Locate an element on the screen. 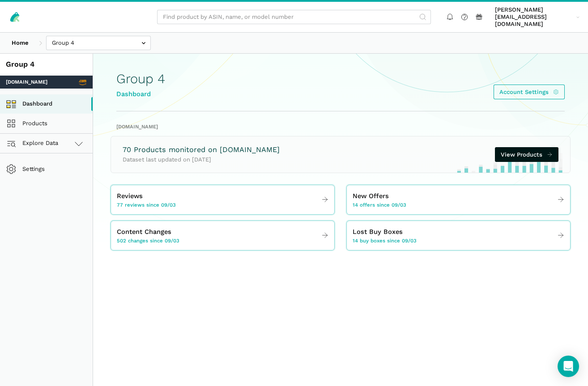  span: 502 changes since 09/03 is located at coordinates (148, 241).